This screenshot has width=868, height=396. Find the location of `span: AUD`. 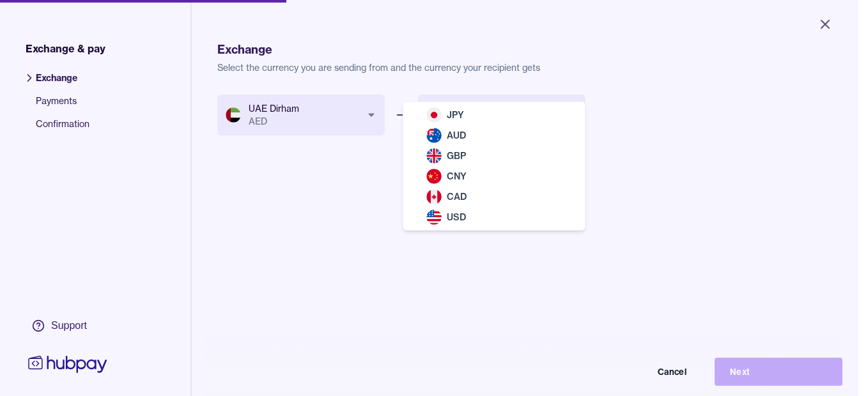

span: AUD is located at coordinates (456, 135).